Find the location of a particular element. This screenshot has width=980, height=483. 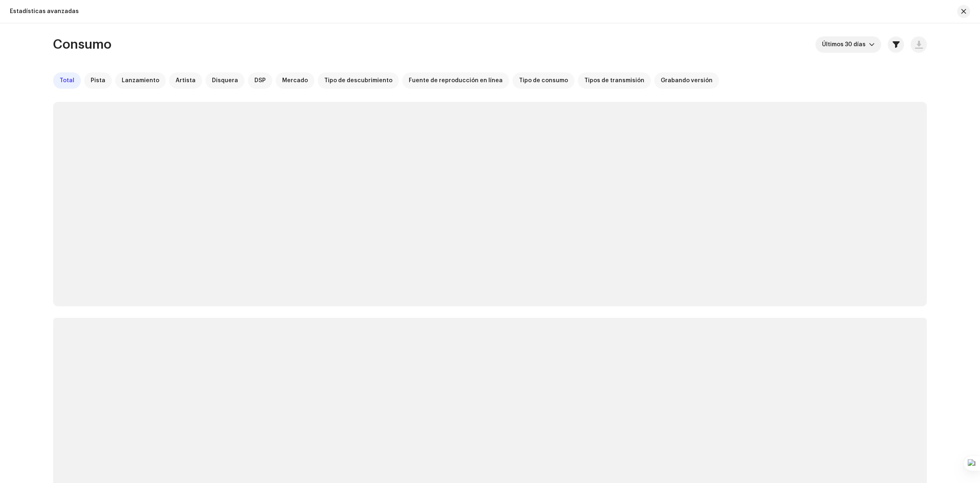

span: Tipo de descubrimiento is located at coordinates (358, 81).